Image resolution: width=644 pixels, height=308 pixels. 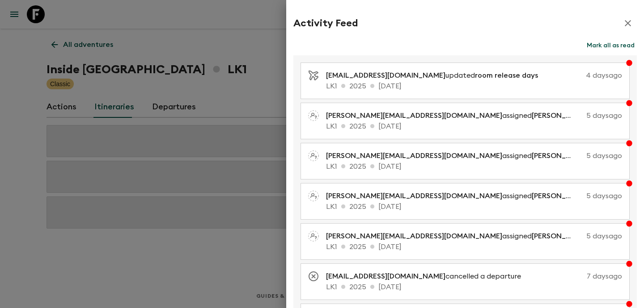 I want to click on span: room release days, so click(x=506, y=76).